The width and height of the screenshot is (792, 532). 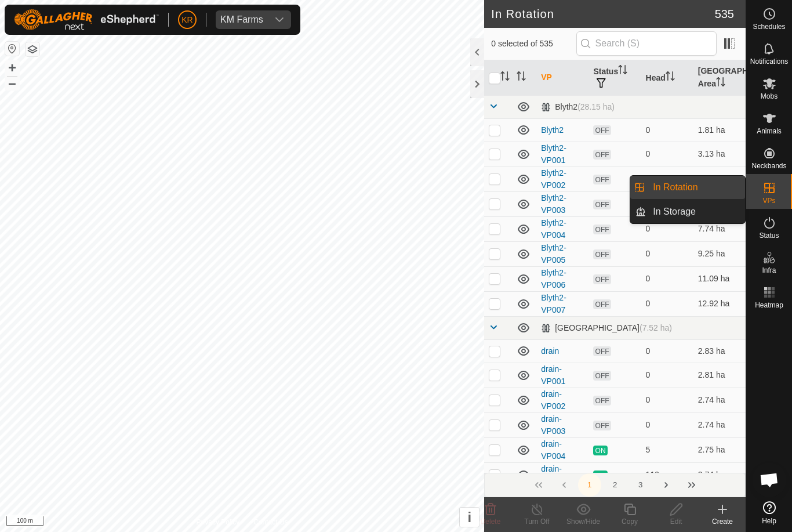 What do you see at coordinates (537, 521) in the screenshot?
I see `div: Turn Off` at bounding box center [537, 521].